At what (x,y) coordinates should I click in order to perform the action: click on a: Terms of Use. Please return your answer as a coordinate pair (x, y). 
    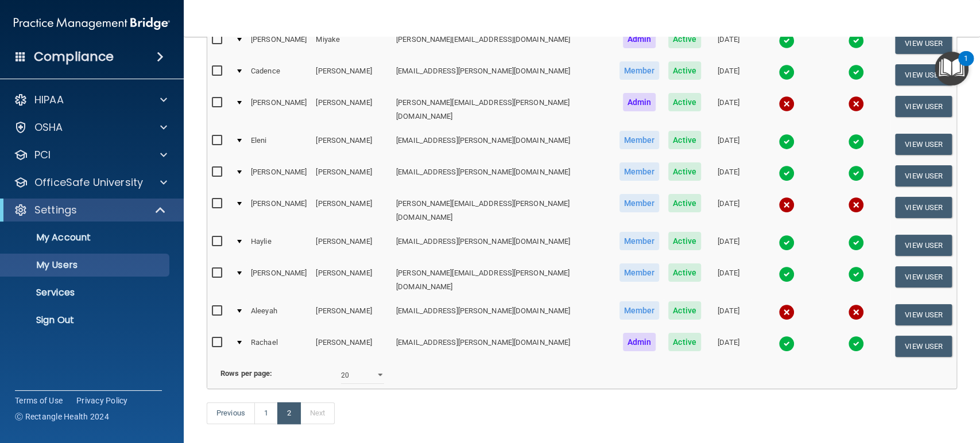
    Looking at the image, I should click on (39, 400).